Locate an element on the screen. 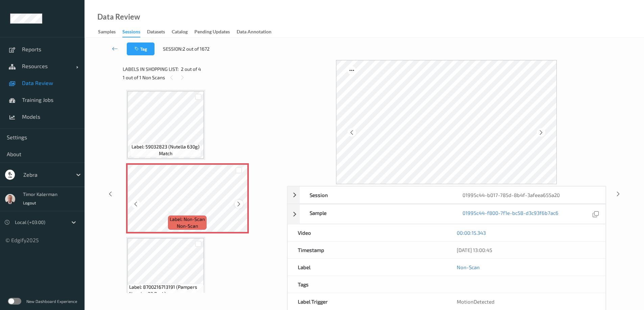 Image resolution: width=644 pixels, height=310 pixels. a: 00:00:15.343 is located at coordinates (471, 233).